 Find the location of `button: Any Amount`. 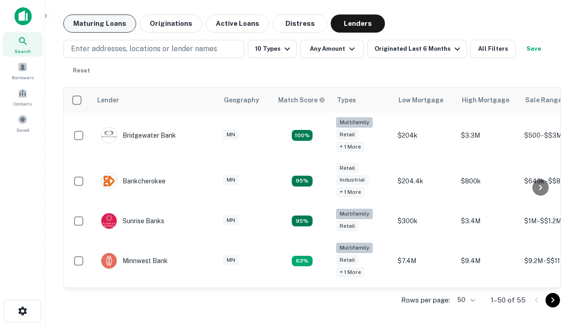

button: Any Amount is located at coordinates (332, 49).